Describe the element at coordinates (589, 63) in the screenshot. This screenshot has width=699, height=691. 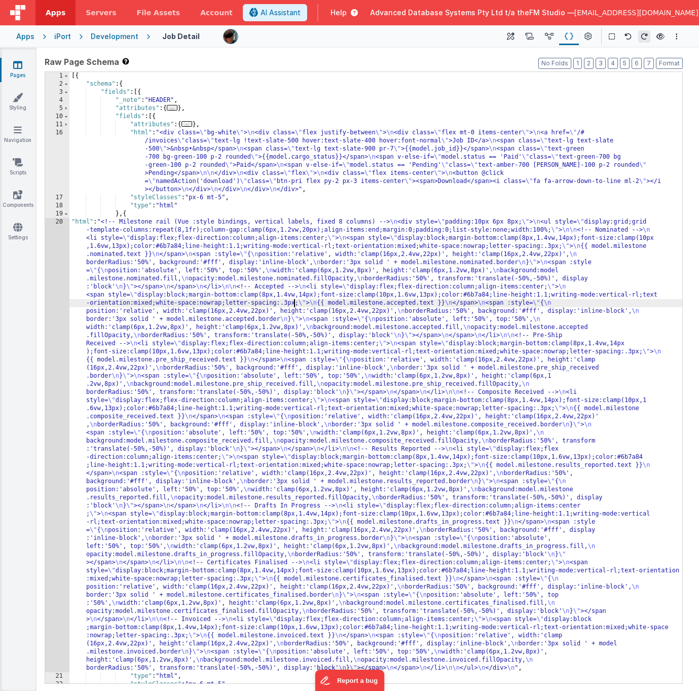
I see `button: 2` at that location.